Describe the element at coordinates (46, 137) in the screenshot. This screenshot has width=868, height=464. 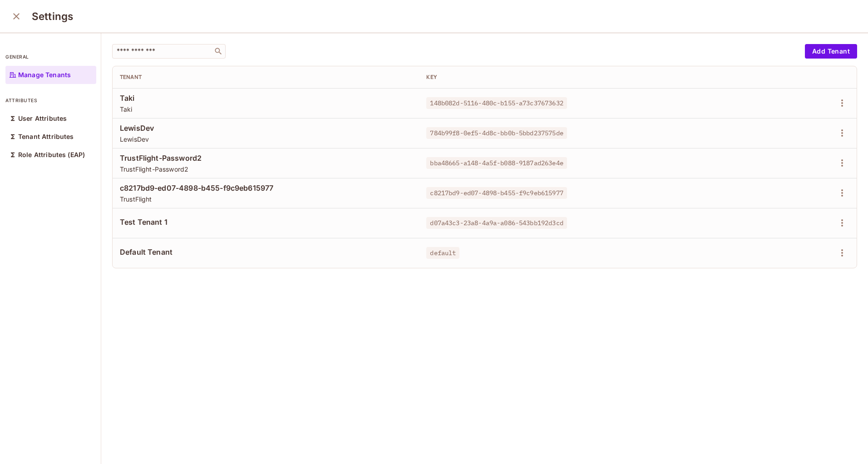
I see `p: Tenant Attributes` at that location.